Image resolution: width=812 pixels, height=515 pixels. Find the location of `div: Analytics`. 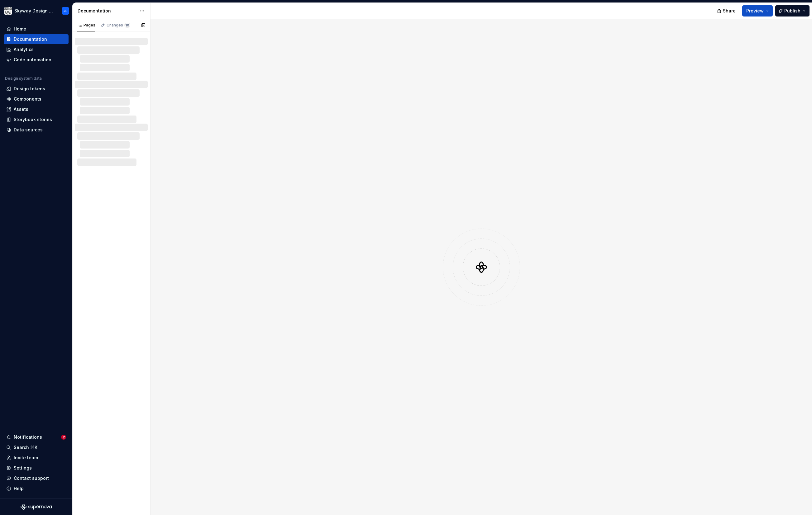

div: Analytics is located at coordinates (24, 49).